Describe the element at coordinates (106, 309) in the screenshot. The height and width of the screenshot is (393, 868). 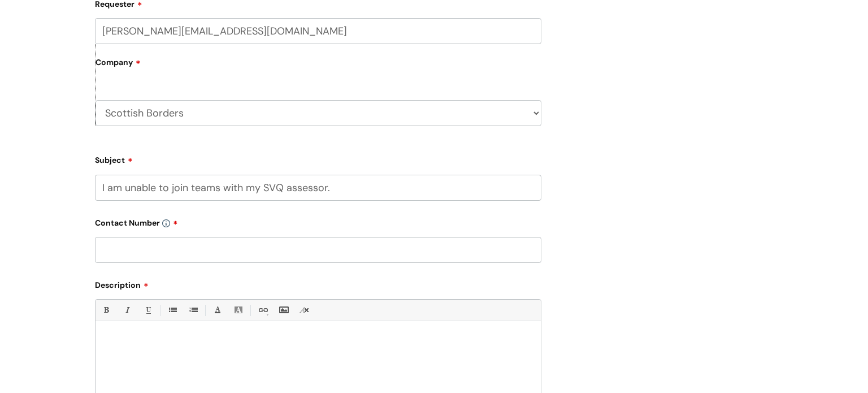
I see `a: Bold (Ctrl-B)` at that location.